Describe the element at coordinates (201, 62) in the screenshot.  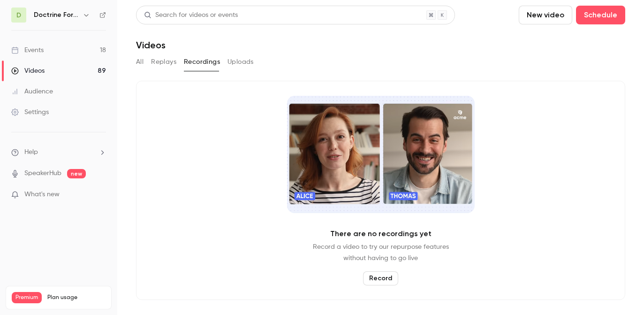
I see `button: Recordings` at that location.